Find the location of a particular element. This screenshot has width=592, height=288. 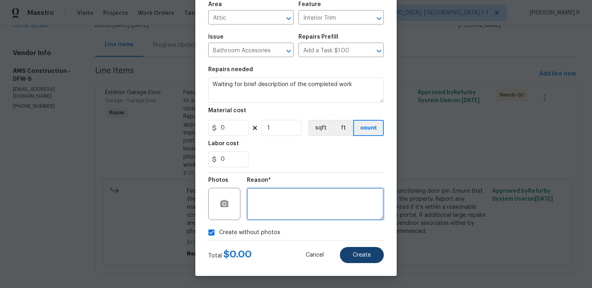

h5: Area is located at coordinates (215, 4).